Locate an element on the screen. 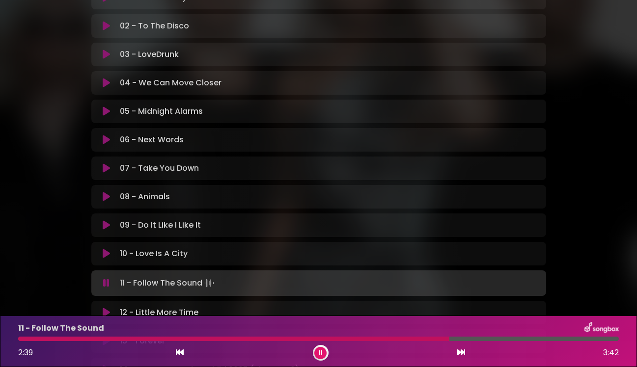 The height and width of the screenshot is (367, 637). p: 08 - Animals is located at coordinates (145, 197).